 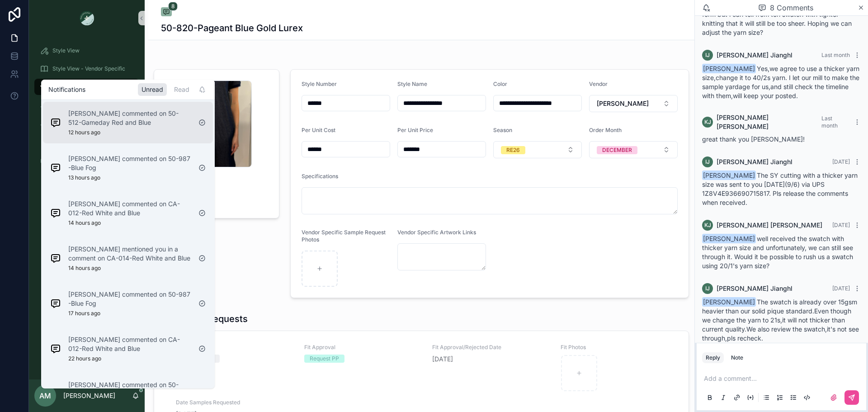 I want to click on a: Sample Coordinator View, so click(x=87, y=123).